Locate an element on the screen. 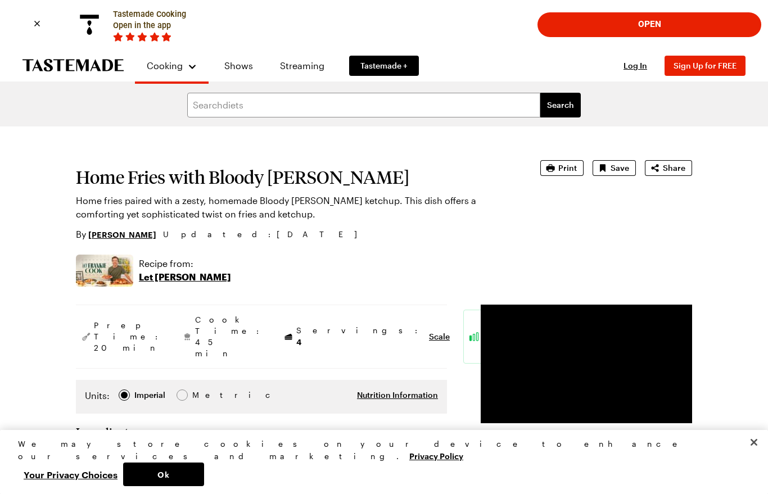 The image size is (768, 494). p: Recipe from: is located at coordinates (185, 264).